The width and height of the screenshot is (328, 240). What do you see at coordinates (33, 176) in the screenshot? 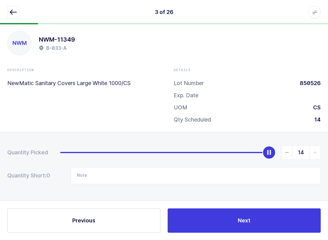
I see `div: Quantity Short:` at bounding box center [33, 176].